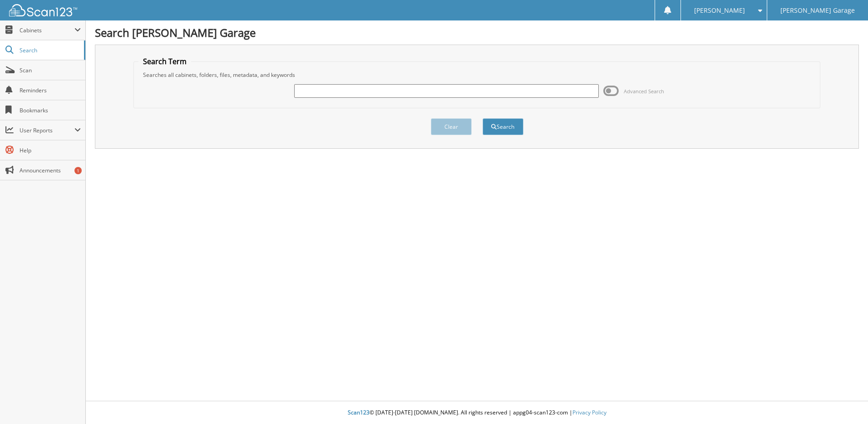  What do you see at coordinates (644, 91) in the screenshot?
I see `span: Advanced Search` at bounding box center [644, 91].